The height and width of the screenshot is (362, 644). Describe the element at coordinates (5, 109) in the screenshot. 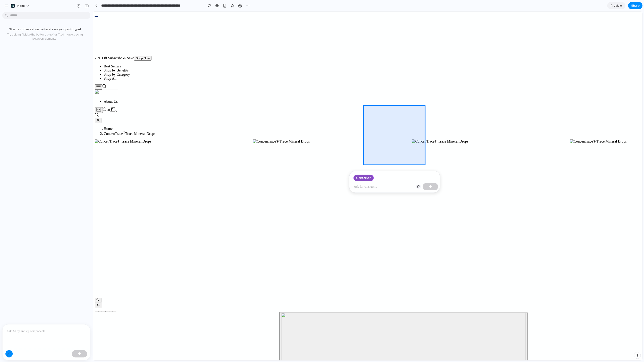

I see `button: Close` at that location.